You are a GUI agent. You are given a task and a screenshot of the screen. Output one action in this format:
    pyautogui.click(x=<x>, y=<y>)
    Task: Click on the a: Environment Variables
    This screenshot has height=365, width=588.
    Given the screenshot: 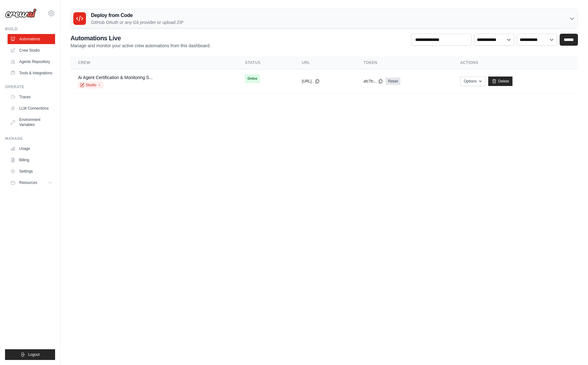 What is the action you would take?
    pyautogui.click(x=31, y=122)
    